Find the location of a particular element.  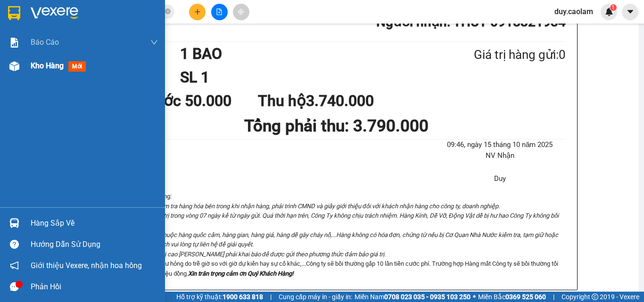

button: caret-down is located at coordinates (630, 12).